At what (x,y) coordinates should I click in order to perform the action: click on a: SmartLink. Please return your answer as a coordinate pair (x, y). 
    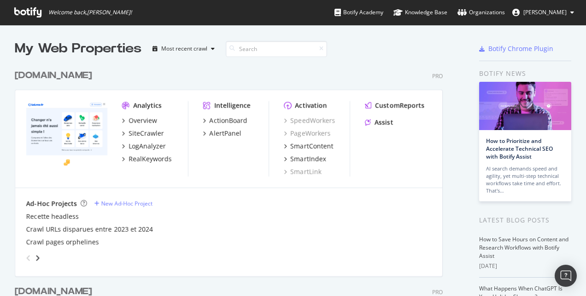
    Looking at the image, I should click on (302, 172).